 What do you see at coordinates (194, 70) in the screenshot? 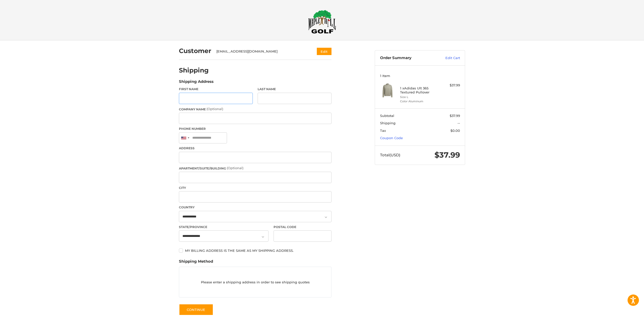
I see `h2: Shipping` at bounding box center [194, 70].